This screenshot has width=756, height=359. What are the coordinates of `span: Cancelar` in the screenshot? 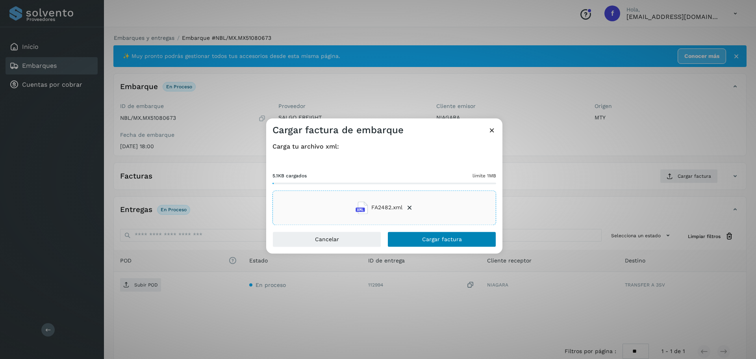 It's located at (327, 239).